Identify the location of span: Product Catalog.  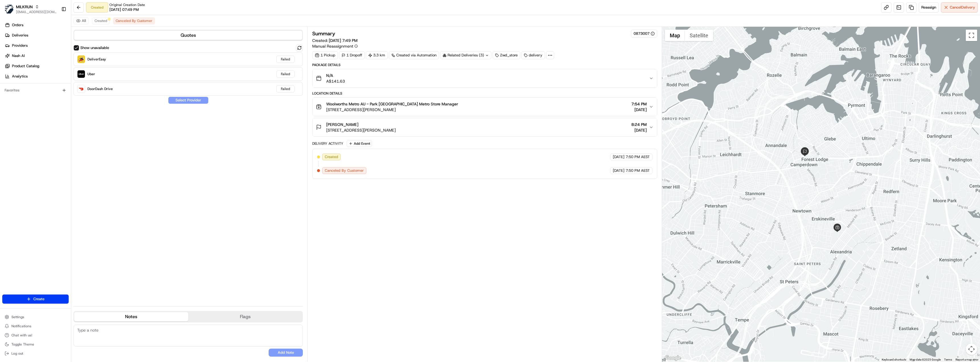
(26, 66).